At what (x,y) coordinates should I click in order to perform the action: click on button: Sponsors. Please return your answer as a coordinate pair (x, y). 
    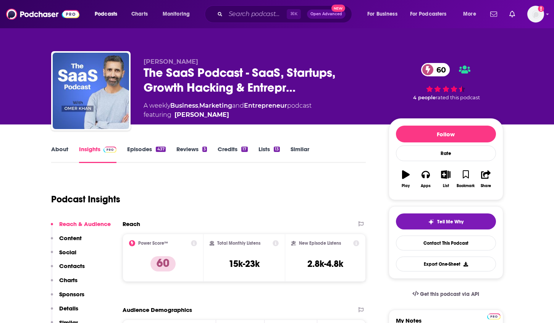
    Looking at the image, I should click on (68, 297).